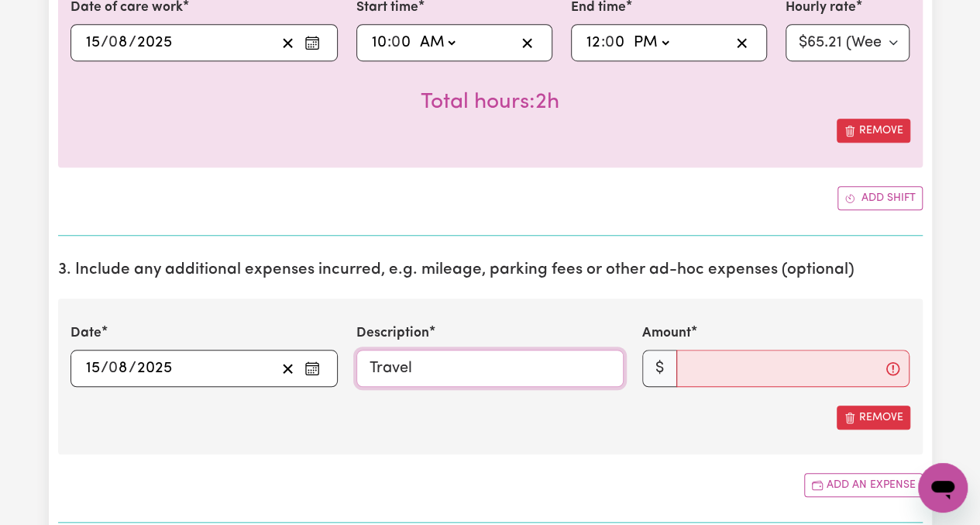 Image resolution: width=980 pixels, height=525 pixels. What do you see at coordinates (312, 43) in the screenshot?
I see `button: Enter the date of care work` at bounding box center [312, 43].